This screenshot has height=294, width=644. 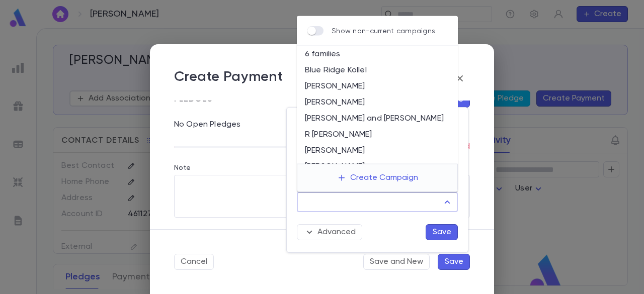 What do you see at coordinates (378, 54) in the screenshot?
I see `li: 6 families` at bounding box center [378, 54].